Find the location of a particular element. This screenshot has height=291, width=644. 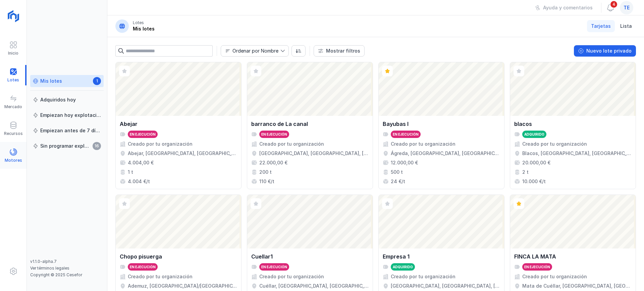

div: Ayuda y comentarios is located at coordinates (568, 8).